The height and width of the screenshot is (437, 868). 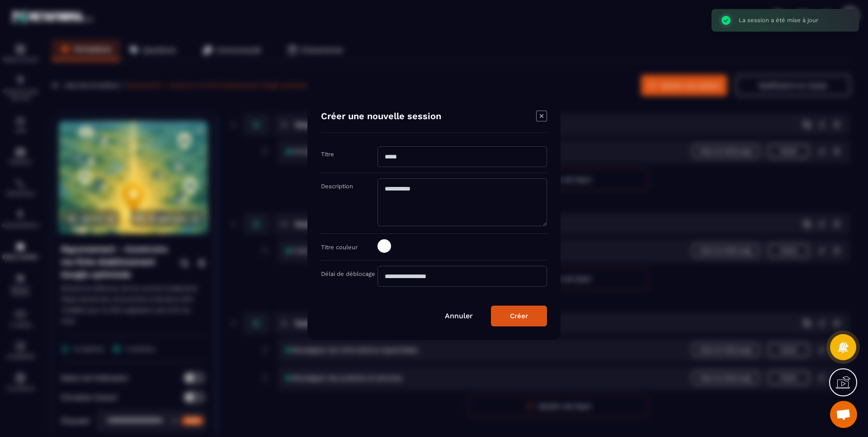 I want to click on label: Délai de déblocage, so click(x=348, y=273).